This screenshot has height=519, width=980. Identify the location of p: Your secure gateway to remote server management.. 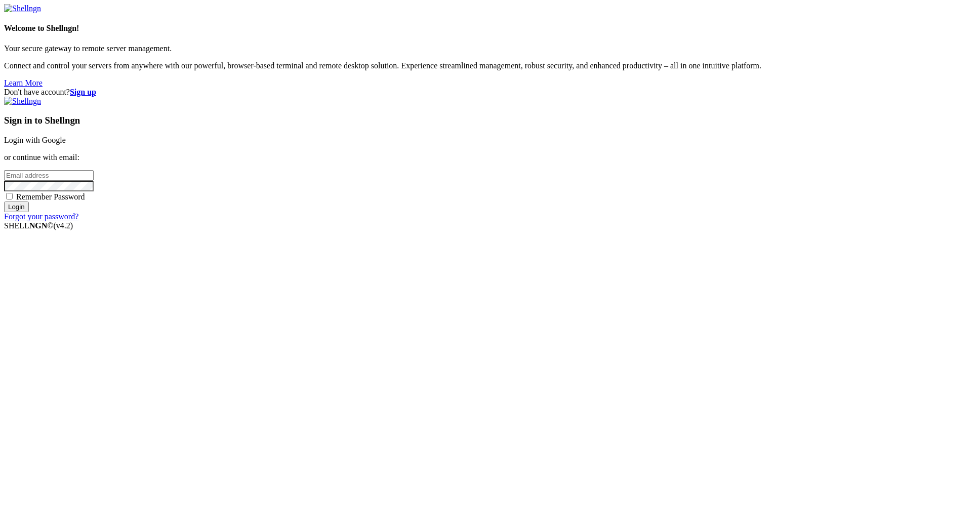
(490, 48).